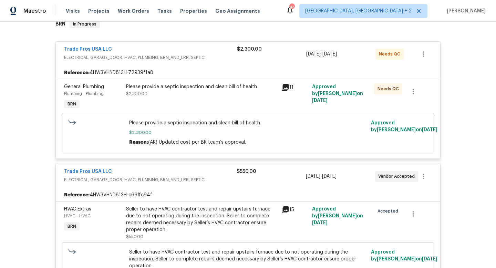  What do you see at coordinates (295, 88) in the screenshot?
I see `div: 11` at bounding box center [295, 88].